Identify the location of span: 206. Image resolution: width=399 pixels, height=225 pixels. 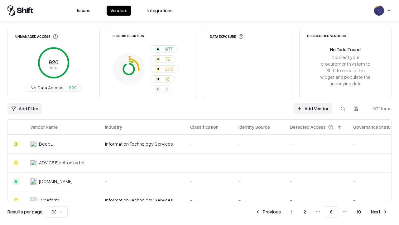
(169, 69).